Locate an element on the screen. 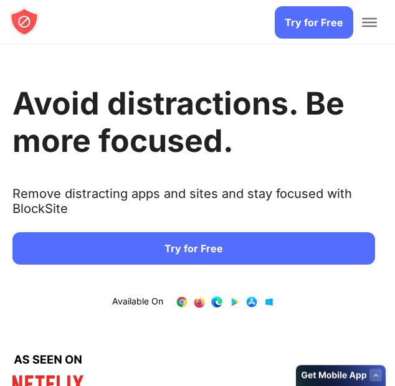 This screenshot has height=386, width=395. text: Remove distracting apps and sites and stay focused with BlockSite is located at coordinates (194, 206).